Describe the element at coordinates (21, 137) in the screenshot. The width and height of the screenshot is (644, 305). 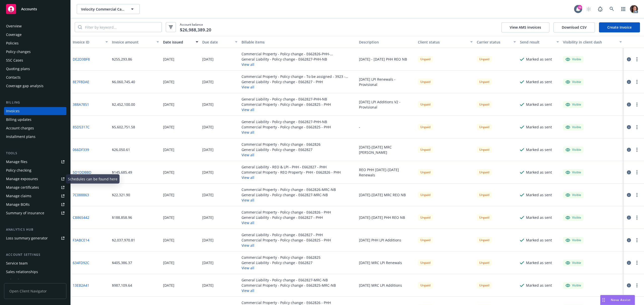
I see `div: Installment plans` at that location.